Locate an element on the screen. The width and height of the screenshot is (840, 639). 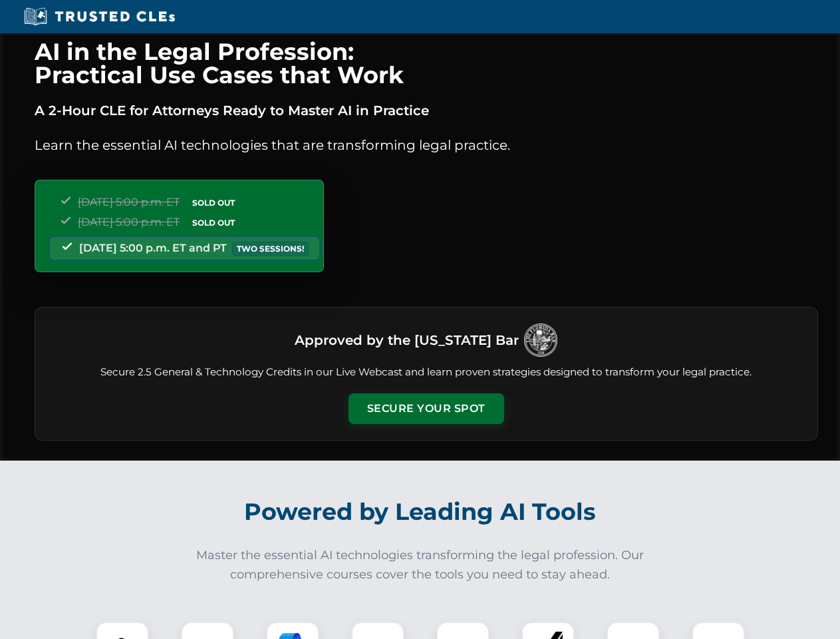
img: Trusted CLEs is located at coordinates (99, 17).